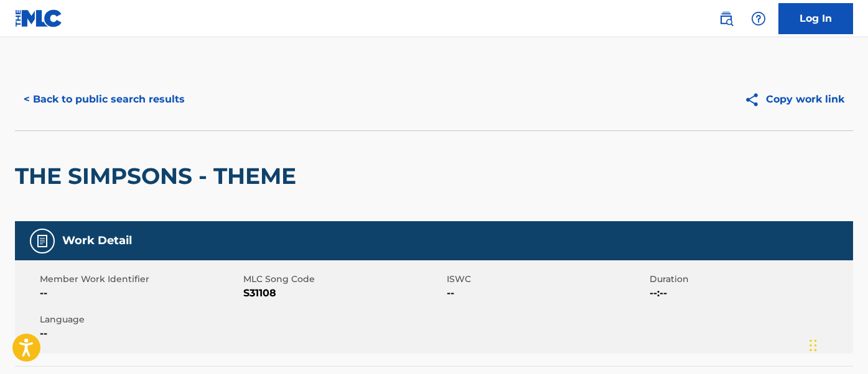 The image size is (868, 374). What do you see at coordinates (758, 19) in the screenshot?
I see `div: Help` at bounding box center [758, 19].